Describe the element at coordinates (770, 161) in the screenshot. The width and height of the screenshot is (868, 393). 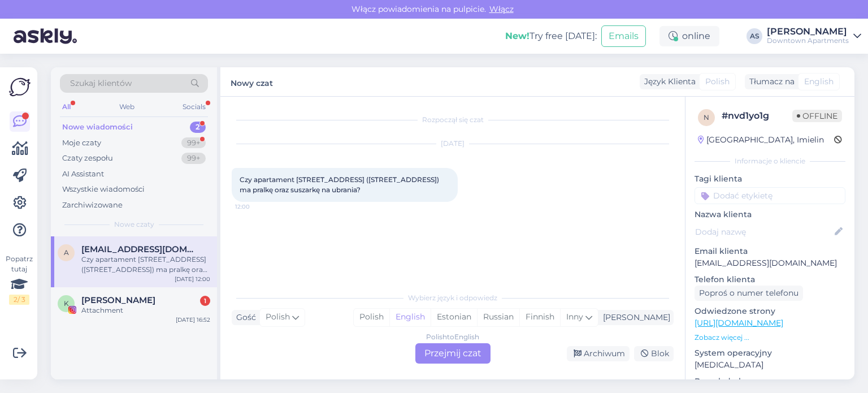
I see `div: Informacje o kliencie` at that location.